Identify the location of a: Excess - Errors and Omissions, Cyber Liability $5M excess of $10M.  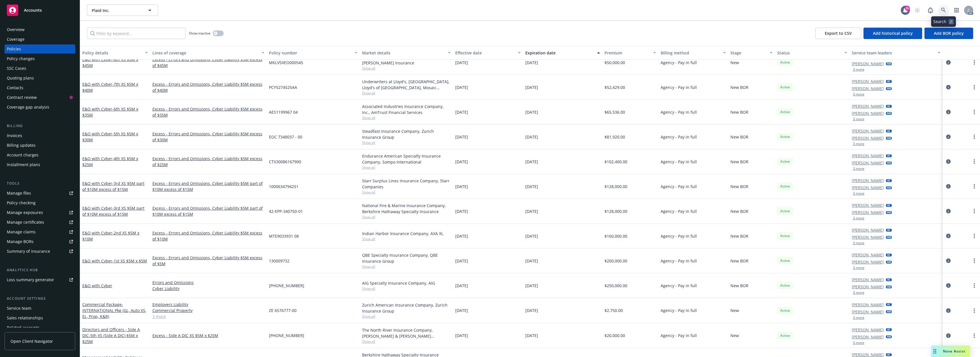
(208, 236).